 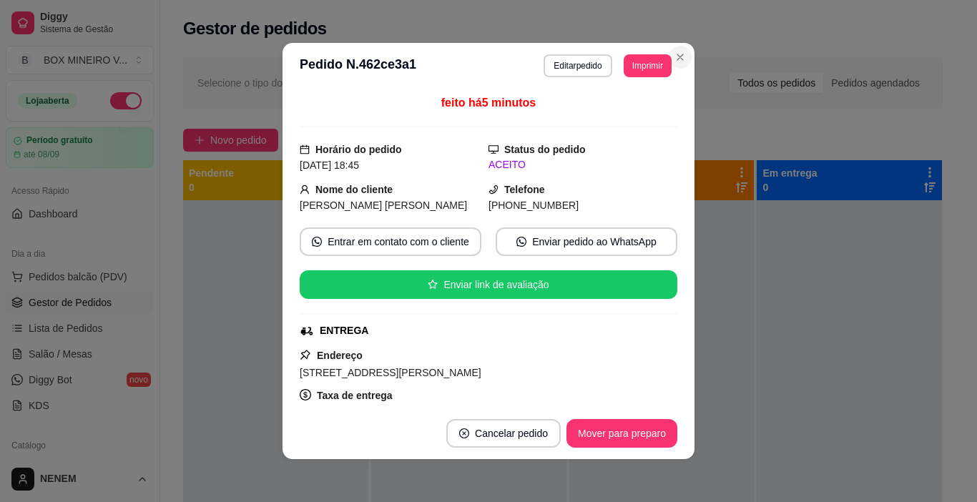 I want to click on button: close-circleCancelar pedido, so click(x=503, y=433).